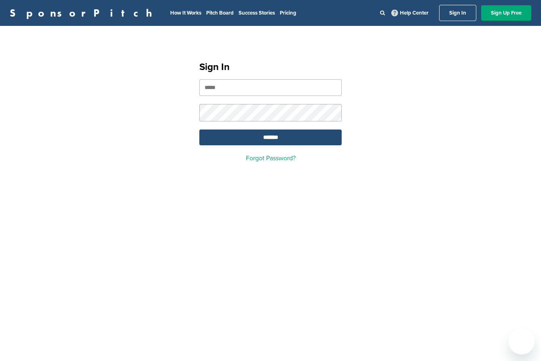  I want to click on a: SponsorPitch, so click(83, 13).